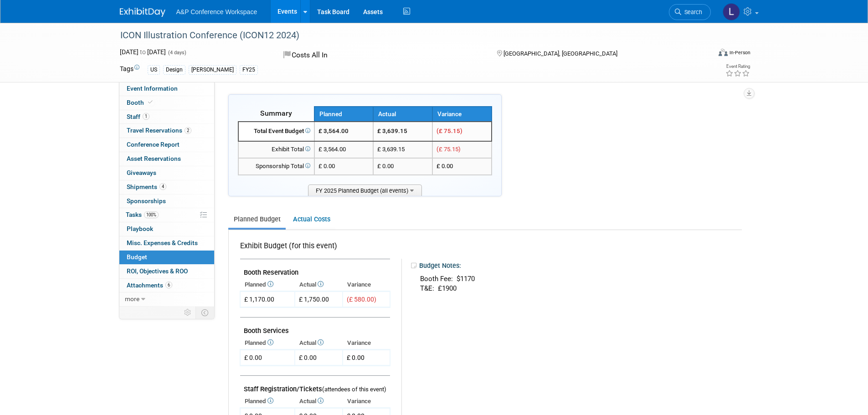  I want to click on td: Tags, so click(129, 69).